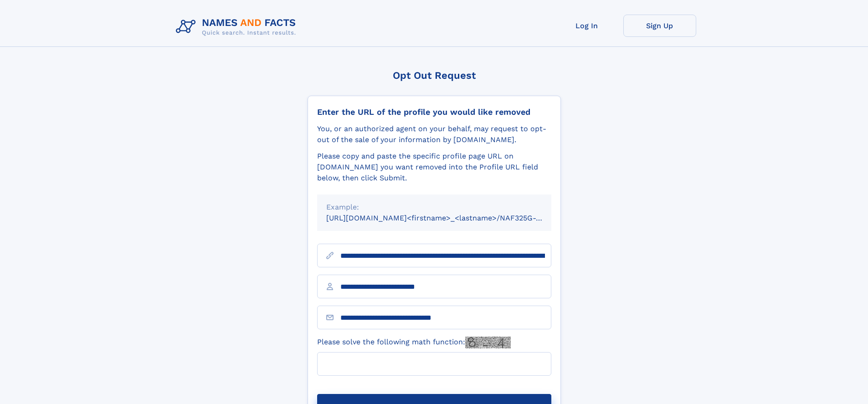  Describe the element at coordinates (414, 343) in the screenshot. I see `label: Please solve the following math function:` at that location.